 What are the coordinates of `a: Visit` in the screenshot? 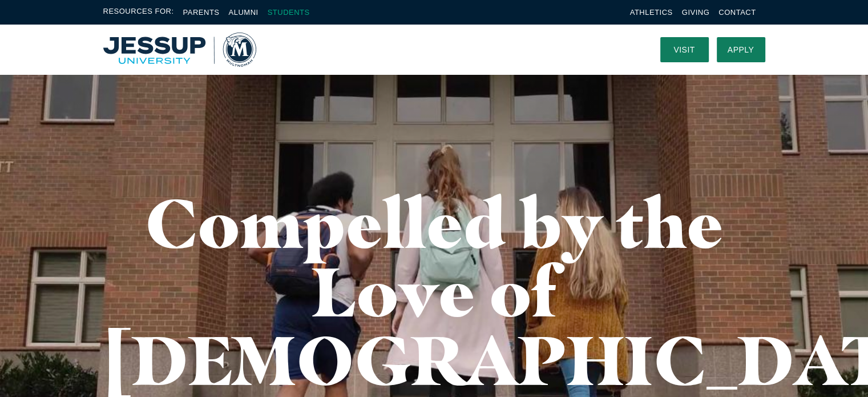 It's located at (684, 50).